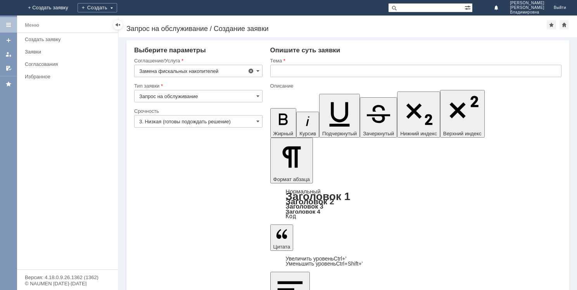  Describe the element at coordinates (340, 258) in the screenshot. I see `span: Ctrl+'` at that location.